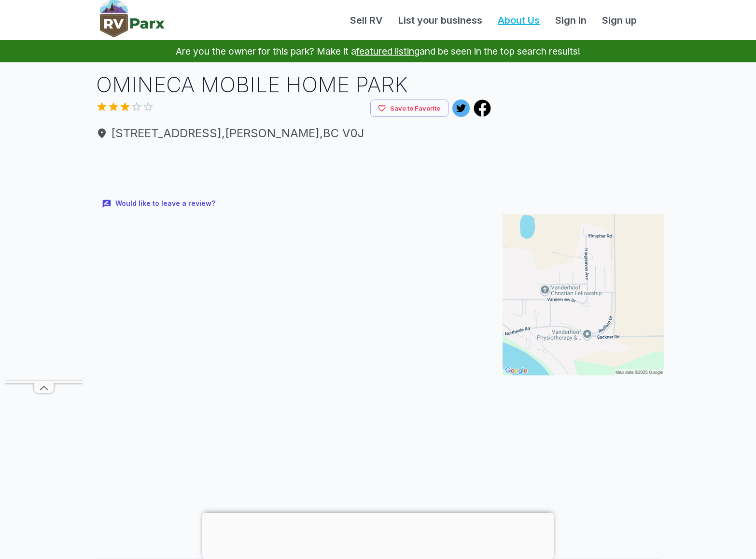  I want to click on a: Sign up, so click(620, 20).